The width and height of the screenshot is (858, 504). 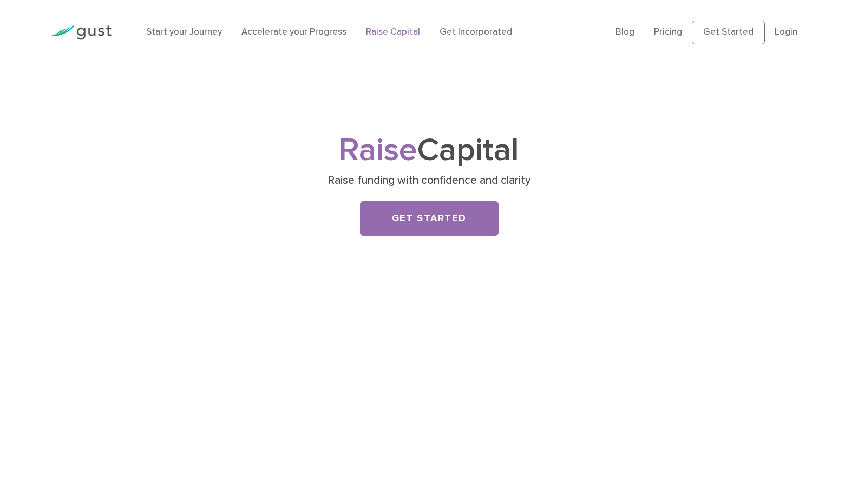 What do you see at coordinates (476, 32) in the screenshot?
I see `a: Get Incorporated` at bounding box center [476, 32].